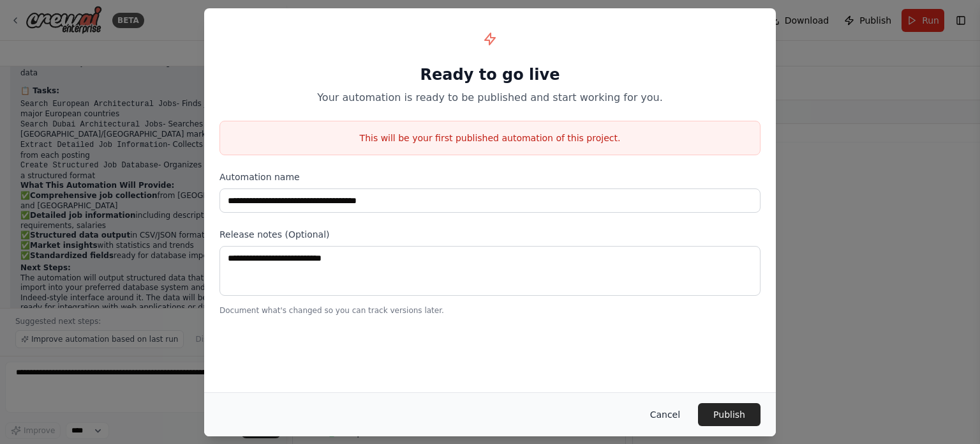 This screenshot has width=980, height=444. What do you see at coordinates (490, 234) in the screenshot?
I see `label: Release notes (Optional)` at bounding box center [490, 234].